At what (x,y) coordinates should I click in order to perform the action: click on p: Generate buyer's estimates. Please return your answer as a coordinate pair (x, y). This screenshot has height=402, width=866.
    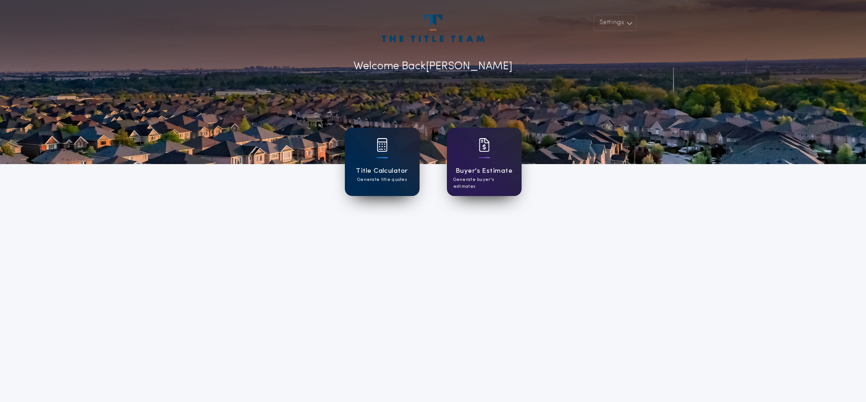
    Looking at the image, I should click on (484, 183).